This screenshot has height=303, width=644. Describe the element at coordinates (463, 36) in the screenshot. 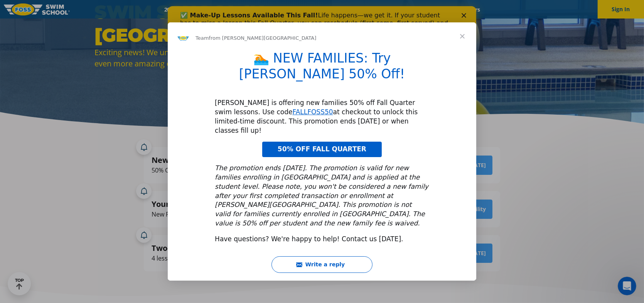

I see `span: Close` at that location.